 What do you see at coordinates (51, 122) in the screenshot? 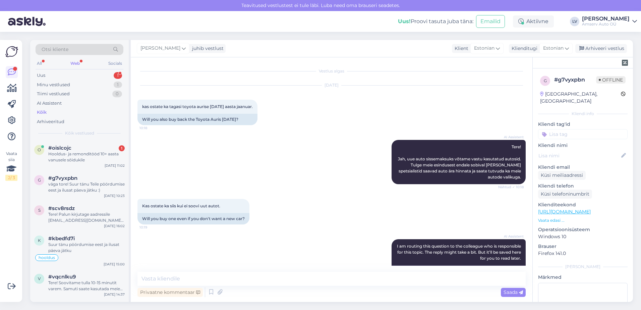
I see `div: Arhiveeritud` at bounding box center [51, 122].